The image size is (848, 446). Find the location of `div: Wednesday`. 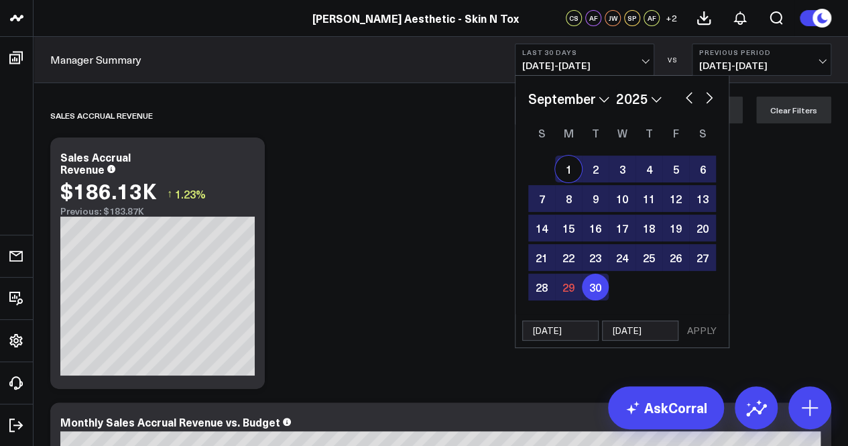

div: Wednesday is located at coordinates (622, 133).